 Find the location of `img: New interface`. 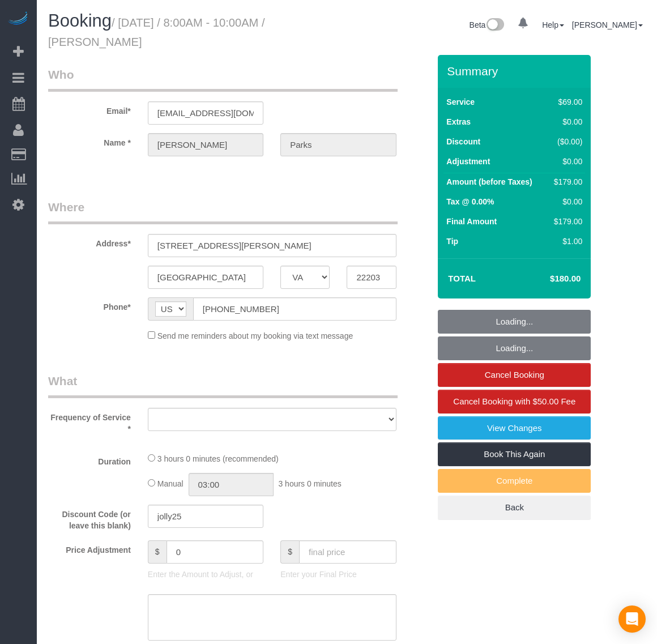

img: New interface is located at coordinates (495, 26).